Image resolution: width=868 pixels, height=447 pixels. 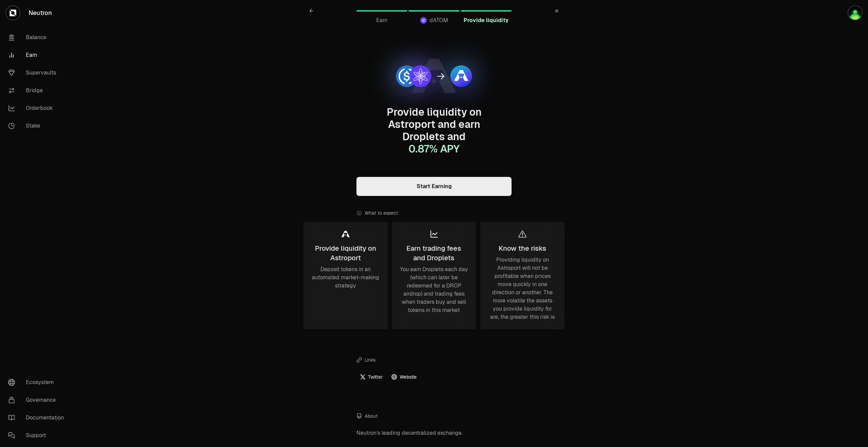 I want to click on img: Ledger, so click(x=855, y=13).